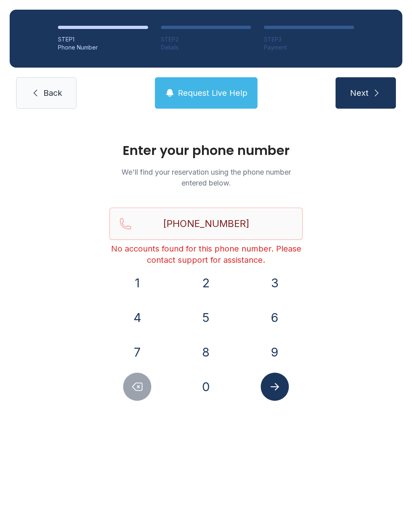 This screenshot has height=532, width=412. Describe the element at coordinates (275, 387) in the screenshot. I see `button: Submit lookup form` at that location.